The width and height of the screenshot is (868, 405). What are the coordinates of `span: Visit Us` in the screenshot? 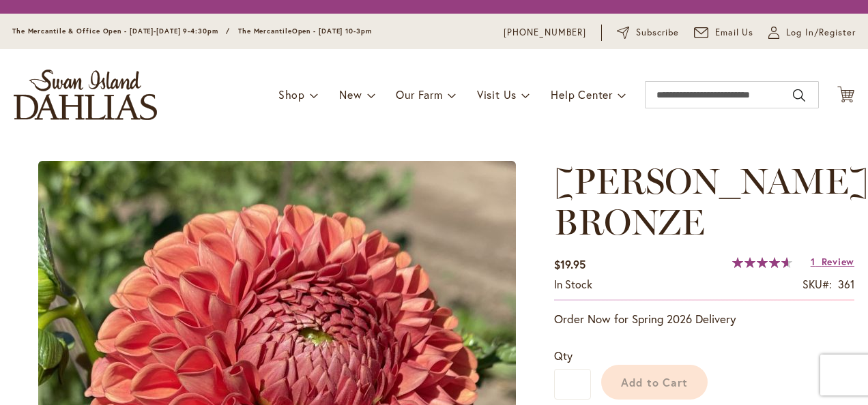 It's located at (497, 94).